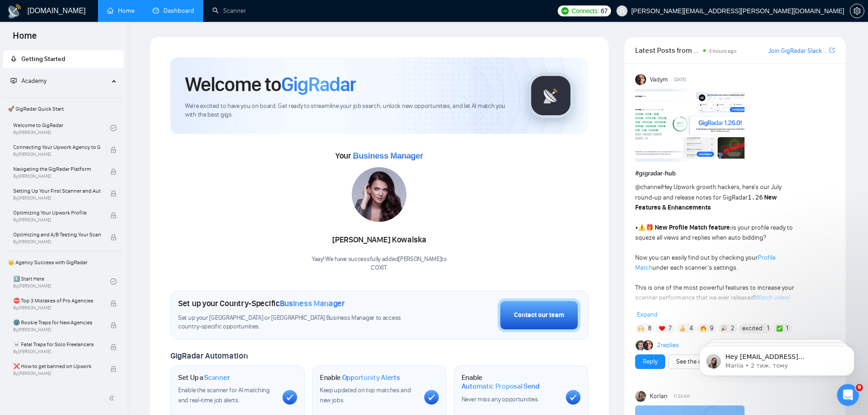 This screenshot has width=868, height=415. I want to click on span: Business Manager, so click(387, 156).